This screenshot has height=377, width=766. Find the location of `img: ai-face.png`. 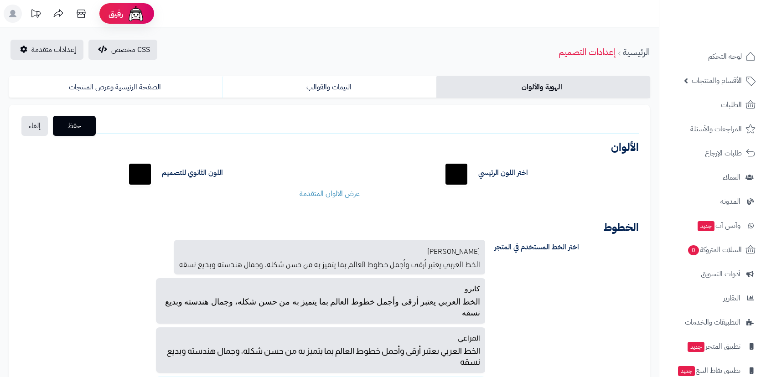

img: ai-face.png is located at coordinates (136, 14).